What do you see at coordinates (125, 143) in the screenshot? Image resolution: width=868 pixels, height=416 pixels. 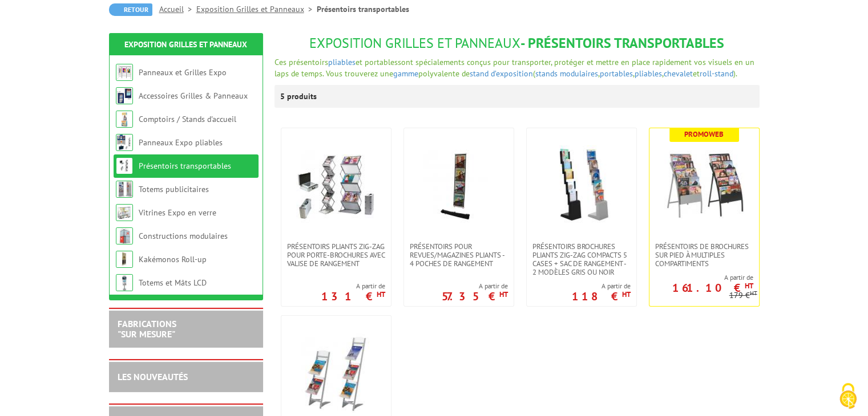 I see `img: Panneaux Expo pliables` at bounding box center [125, 143].